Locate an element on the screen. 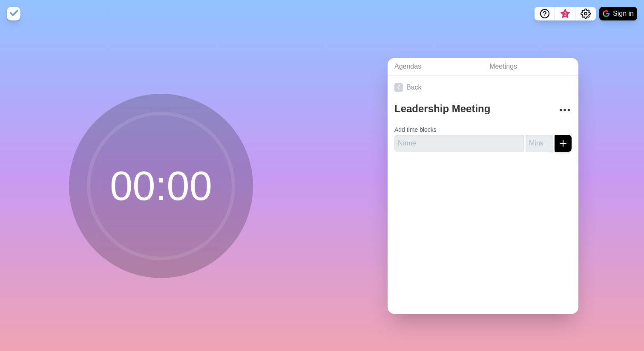 The height and width of the screenshot is (351, 644). label: Add time blocks is located at coordinates (416, 130).